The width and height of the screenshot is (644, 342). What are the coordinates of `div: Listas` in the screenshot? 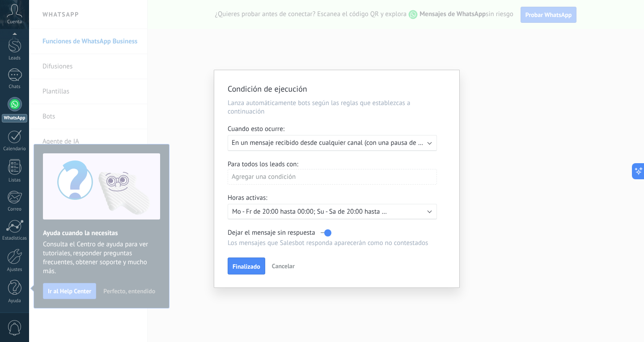 It's located at (15, 180).